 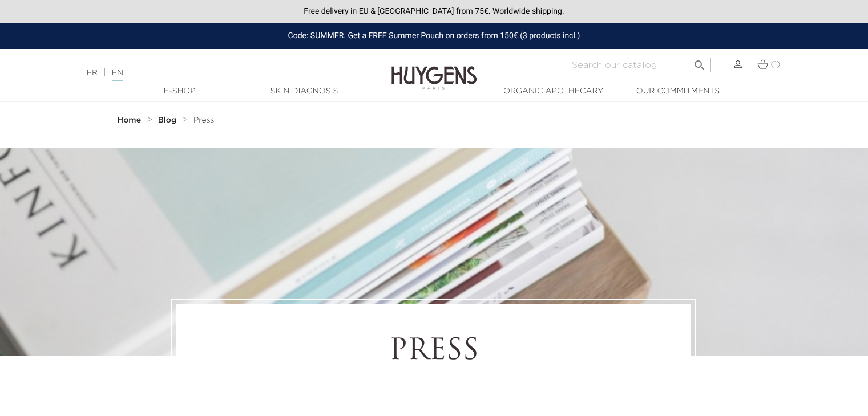 I want to click on span: (1), so click(x=775, y=64).